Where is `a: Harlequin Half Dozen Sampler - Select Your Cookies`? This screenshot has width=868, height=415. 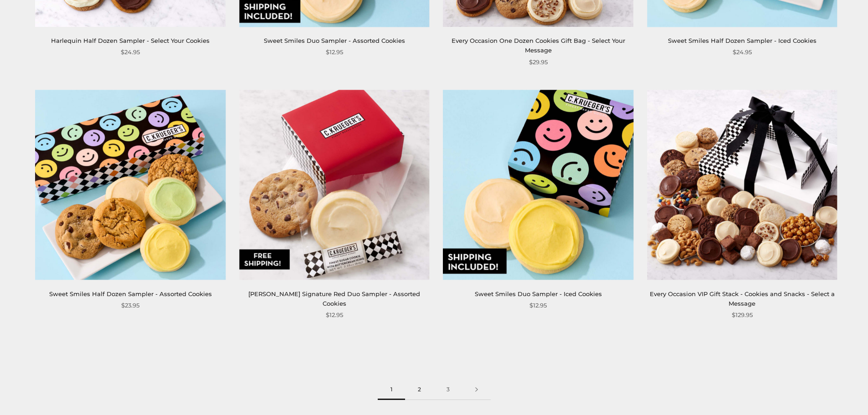 a: Harlequin Half Dozen Sampler - Select Your Cookies is located at coordinates (131, 40).